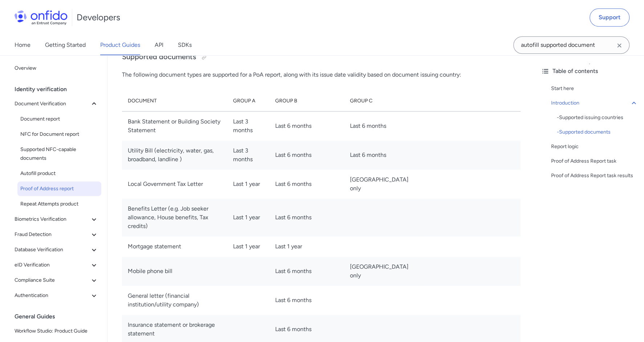  Describe the element at coordinates (595, 176) in the screenshot. I see `a: Proof of Address Report task results` at that location.